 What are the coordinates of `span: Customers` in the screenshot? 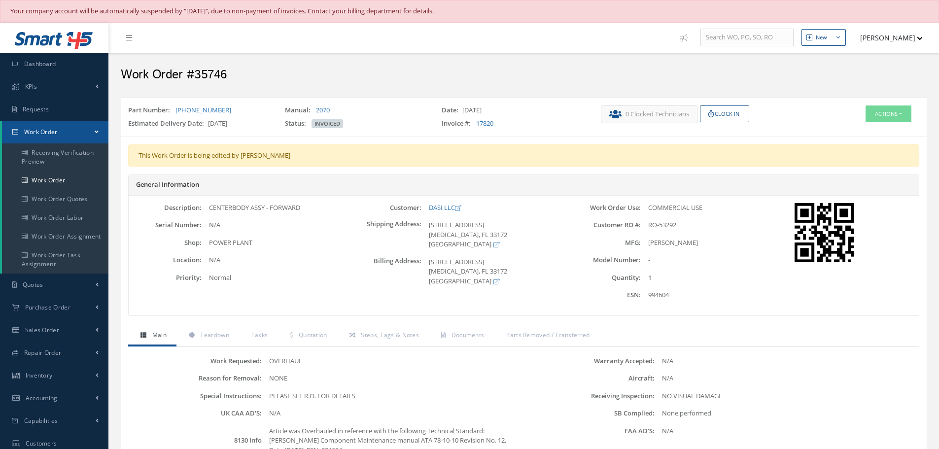 It's located at (41, 443).